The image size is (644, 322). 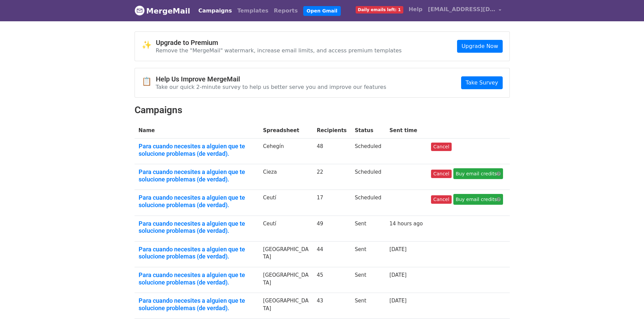 What do you see at coordinates (271, 79) in the screenshot?
I see `h4: Help Us Improve MergeMail` at bounding box center [271, 79].